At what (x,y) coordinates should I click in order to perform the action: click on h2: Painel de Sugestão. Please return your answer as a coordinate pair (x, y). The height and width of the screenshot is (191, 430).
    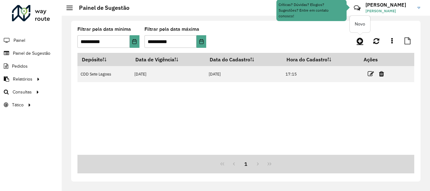
    Looking at the image, I should click on (101, 8).